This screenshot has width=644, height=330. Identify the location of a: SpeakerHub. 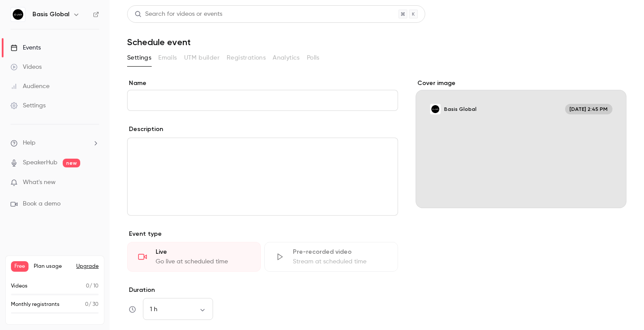
(40, 162).